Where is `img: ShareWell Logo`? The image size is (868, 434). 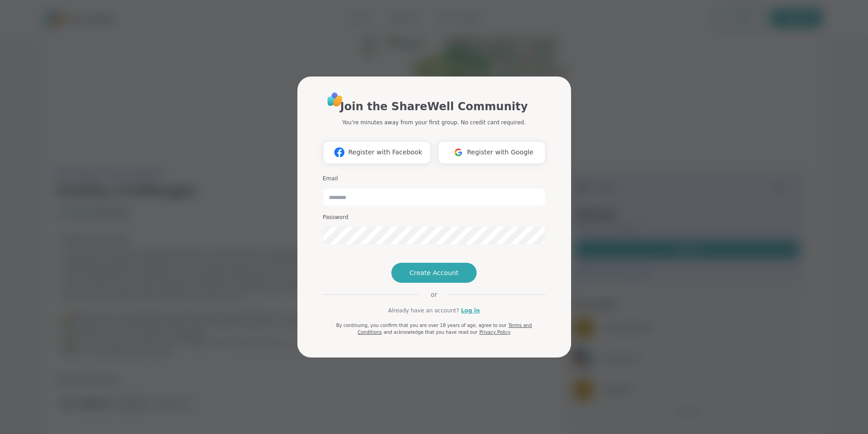
img: ShareWell Logo is located at coordinates (334, 99).